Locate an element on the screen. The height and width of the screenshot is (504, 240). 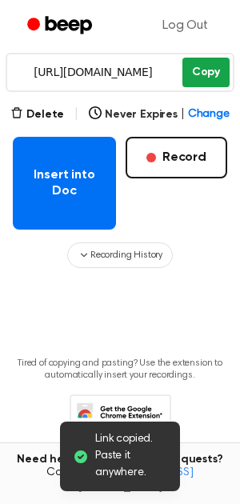
a: Beep is located at coordinates (61, 26).